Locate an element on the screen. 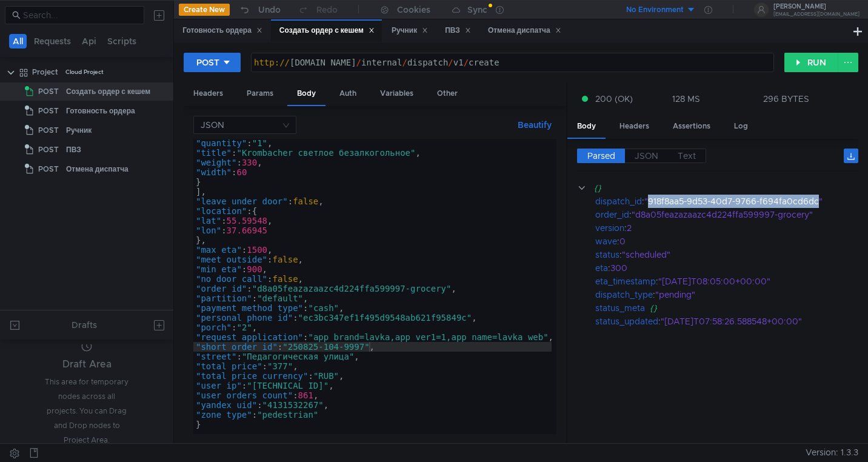 This screenshot has width=868, height=462. button: Scripts is located at coordinates (122, 41).